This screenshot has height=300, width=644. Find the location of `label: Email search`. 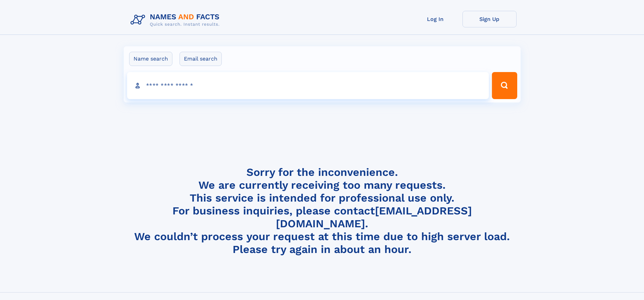

label: Email search is located at coordinates (200, 59).